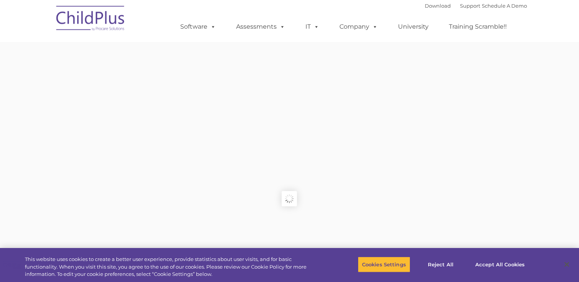 The width and height of the screenshot is (579, 282). I want to click on a: Assessments, so click(260, 27).